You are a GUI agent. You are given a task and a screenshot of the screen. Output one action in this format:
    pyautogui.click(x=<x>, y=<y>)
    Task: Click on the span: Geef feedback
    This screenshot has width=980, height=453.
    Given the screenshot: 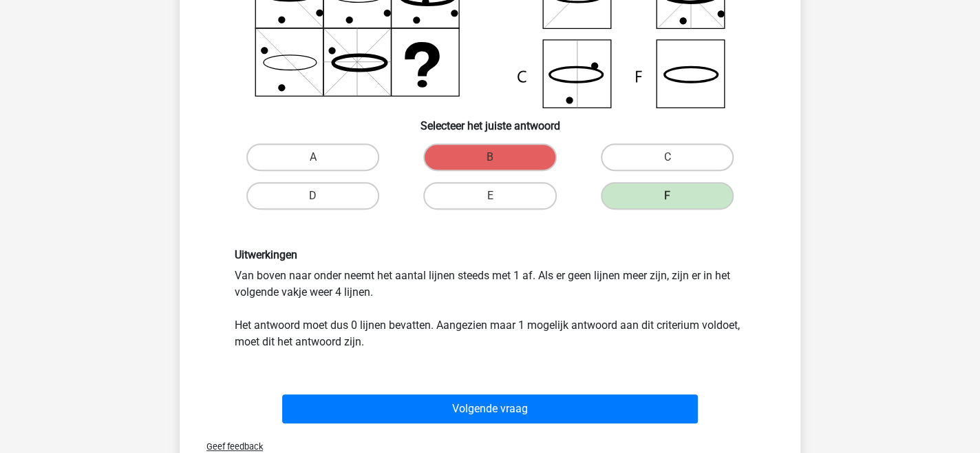 What is the action you would take?
    pyautogui.click(x=229, y=446)
    